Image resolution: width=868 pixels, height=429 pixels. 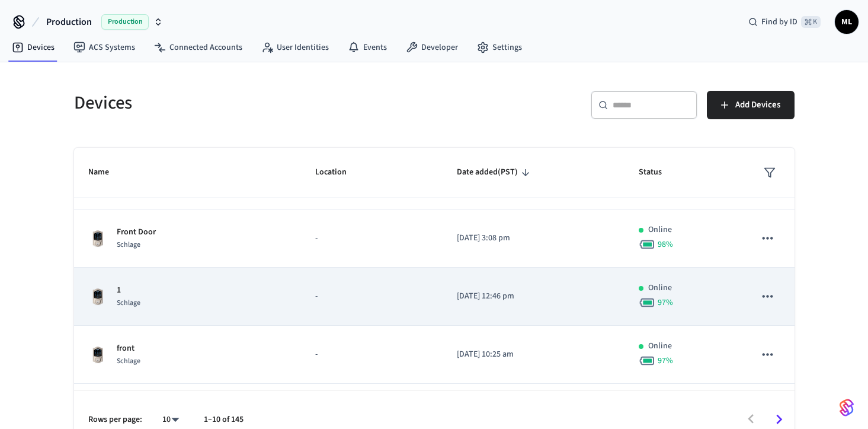 What do you see at coordinates (295, 47) in the screenshot?
I see `a: User Identities` at bounding box center [295, 47].